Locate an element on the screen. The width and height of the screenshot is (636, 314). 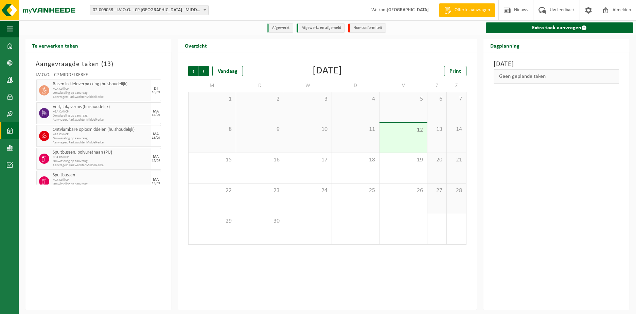
li: Afgewerkt is located at coordinates (280, 28).